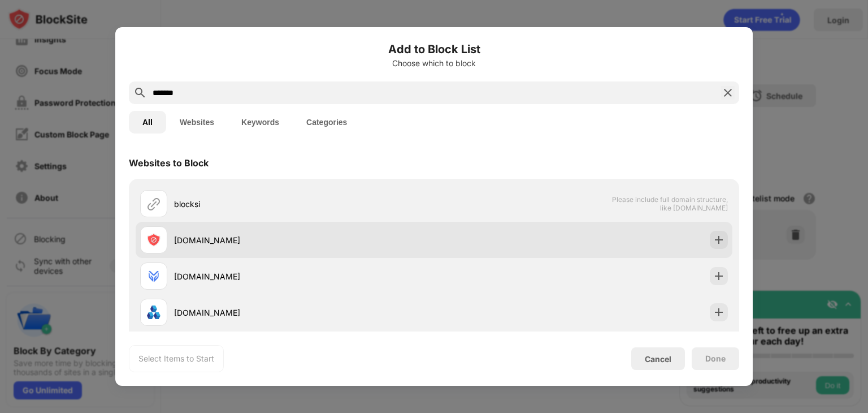 The width and height of the screenshot is (868, 413). I want to click on h6: Add to Block List, so click(434, 49).